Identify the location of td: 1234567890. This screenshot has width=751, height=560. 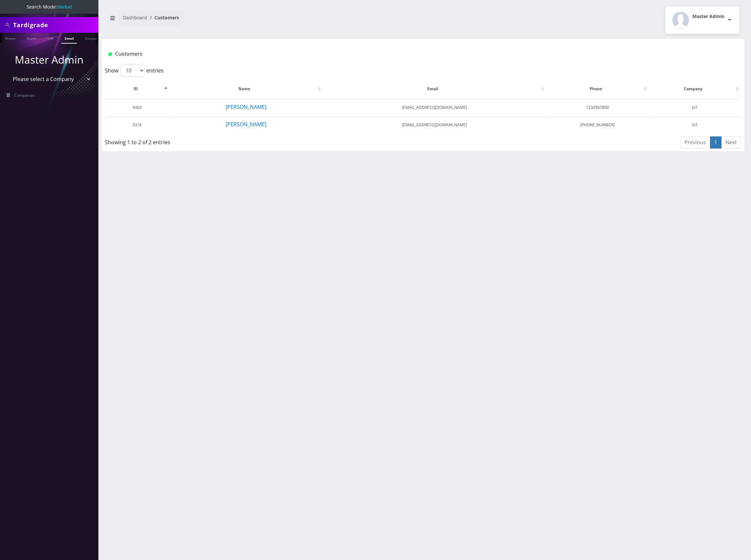
(597, 107).